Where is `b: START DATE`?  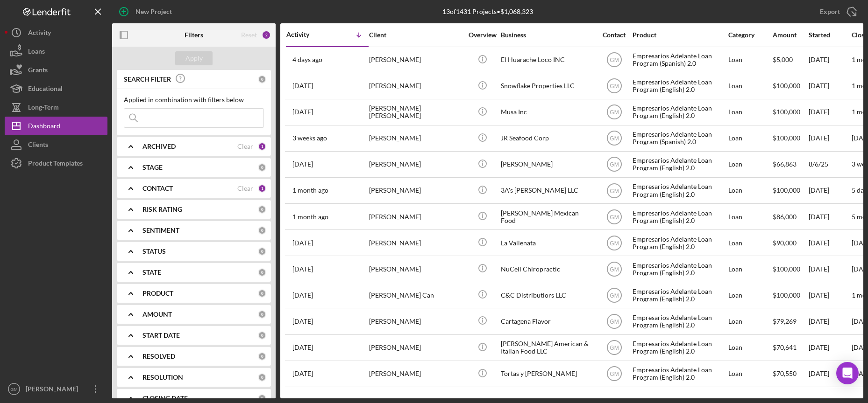 b: START DATE is located at coordinates (162, 336).